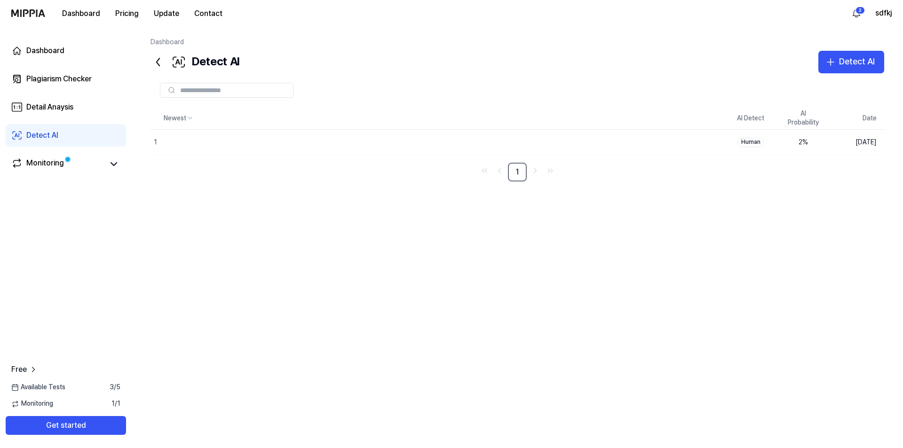 This screenshot has width=903, height=448. I want to click on div: Plagiarism Checker, so click(59, 79).